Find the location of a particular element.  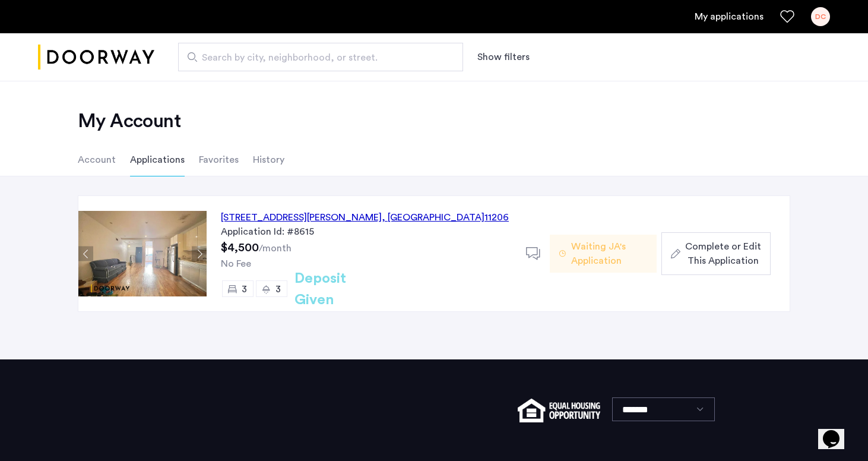

span: Waiting JA's Application is located at coordinates (609, 254).